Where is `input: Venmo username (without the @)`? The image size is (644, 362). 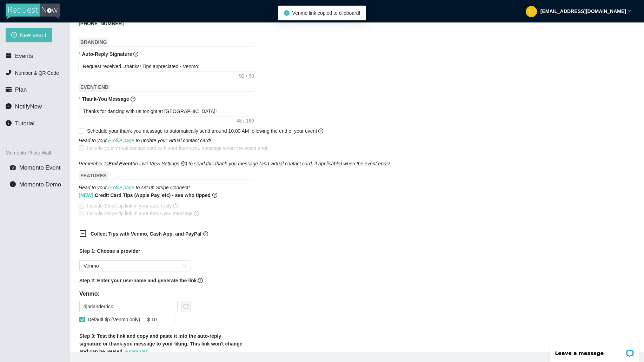
input: Venmo username (without the @) is located at coordinates (129, 307).